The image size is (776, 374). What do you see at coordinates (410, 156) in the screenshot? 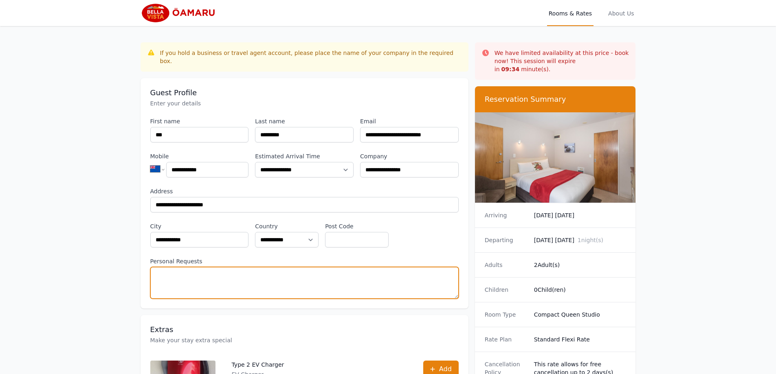
I see `label: Company` at bounding box center [410, 156].